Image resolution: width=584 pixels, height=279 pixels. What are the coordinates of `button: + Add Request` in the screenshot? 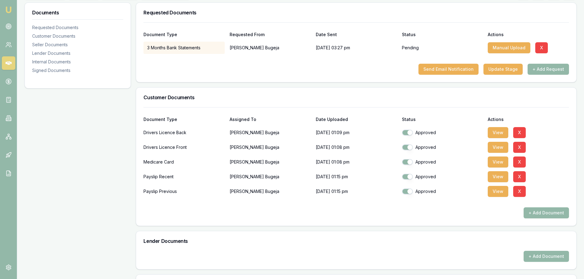 It's located at (548, 69).